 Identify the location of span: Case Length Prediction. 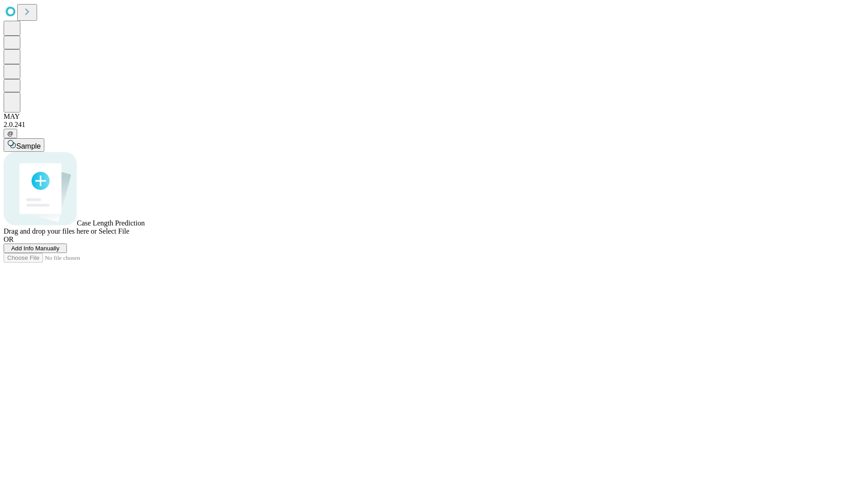
(111, 223).